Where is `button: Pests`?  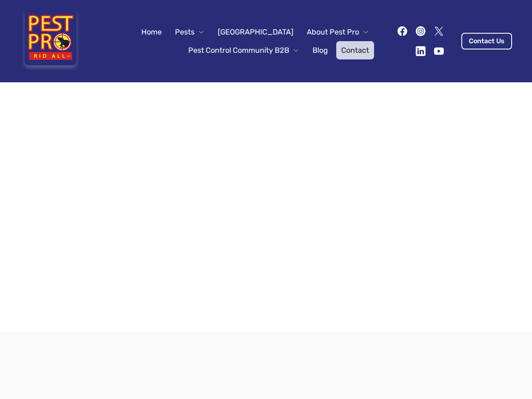 button: Pests is located at coordinates (190, 32).